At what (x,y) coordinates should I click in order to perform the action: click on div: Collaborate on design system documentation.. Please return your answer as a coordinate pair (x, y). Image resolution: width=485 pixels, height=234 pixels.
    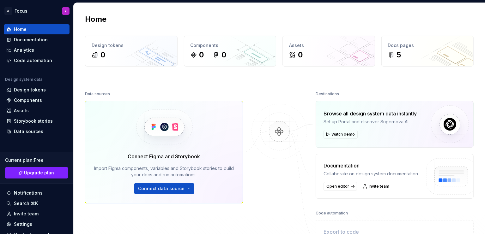
    Looking at the image, I should click on (371, 174).